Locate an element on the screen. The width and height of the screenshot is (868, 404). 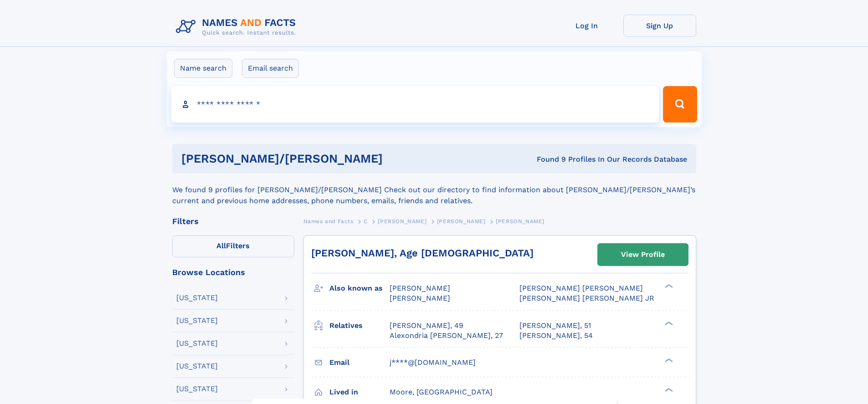
button: Search Button is located at coordinates (680, 104).